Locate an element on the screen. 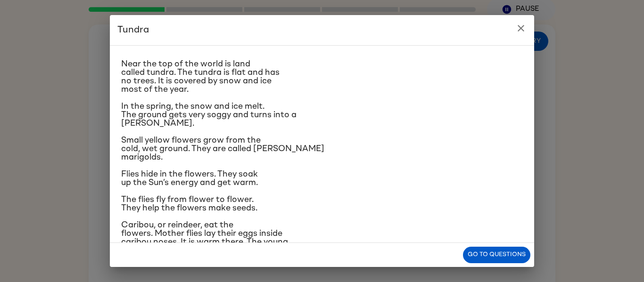 The width and height of the screenshot is (644, 282). span: The flies fly from flower to flower. They help the flowers make seeds. is located at coordinates (189, 204).